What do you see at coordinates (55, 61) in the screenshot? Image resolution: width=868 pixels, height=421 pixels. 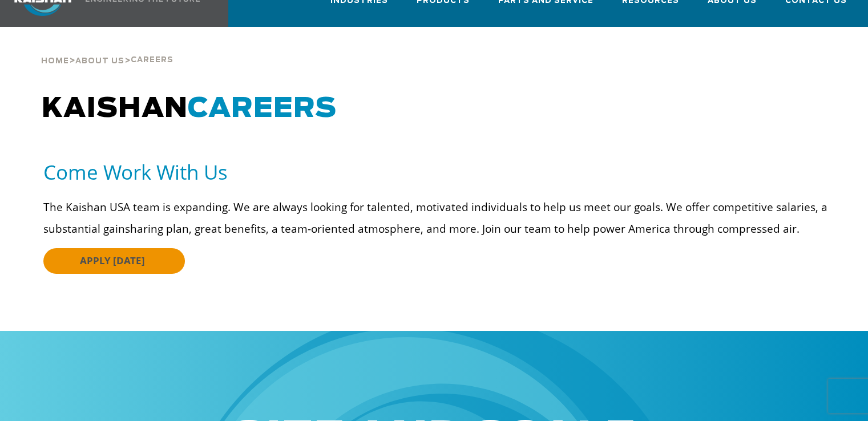 I see `span: Home` at bounding box center [55, 61].